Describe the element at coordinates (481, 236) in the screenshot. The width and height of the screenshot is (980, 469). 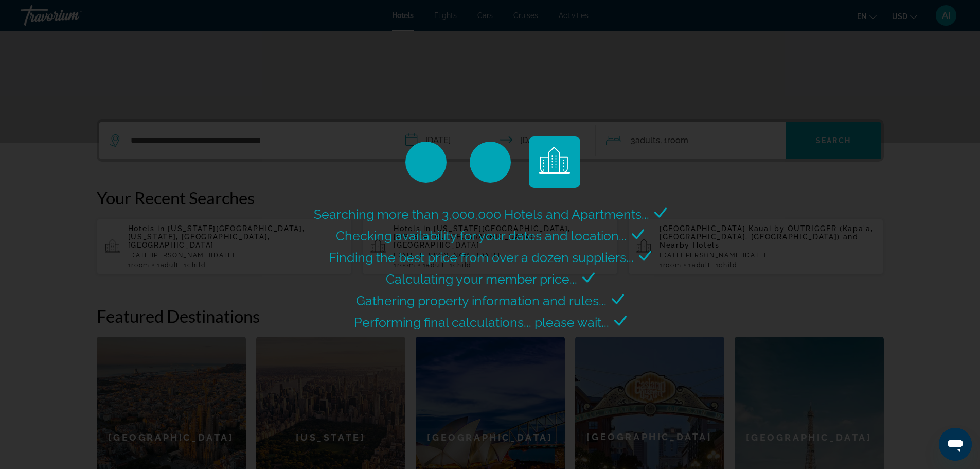
I see `span: Checking availability for your dates and location...` at that location.